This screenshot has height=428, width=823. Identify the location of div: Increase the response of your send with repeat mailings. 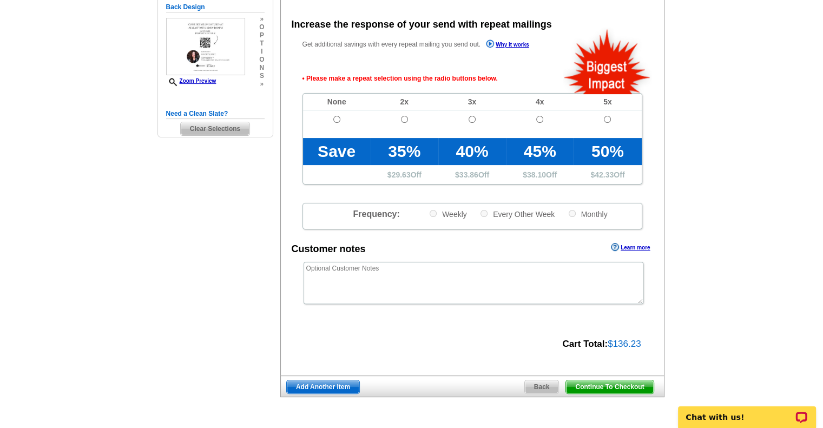
(421, 24).